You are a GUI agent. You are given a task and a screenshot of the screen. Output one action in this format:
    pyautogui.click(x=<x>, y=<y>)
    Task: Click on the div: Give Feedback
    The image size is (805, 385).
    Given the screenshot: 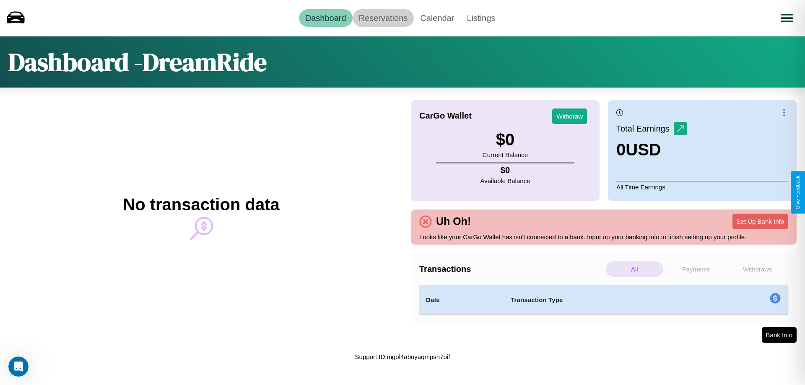 What is the action you would take?
    pyautogui.click(x=798, y=192)
    